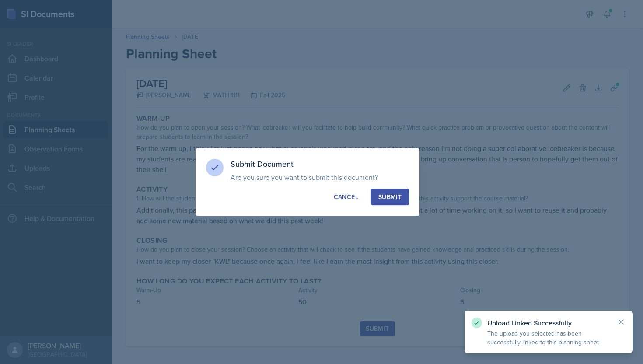 This screenshot has width=643, height=364. What do you see at coordinates (390, 197) in the screenshot?
I see `button: Submit` at bounding box center [390, 197].